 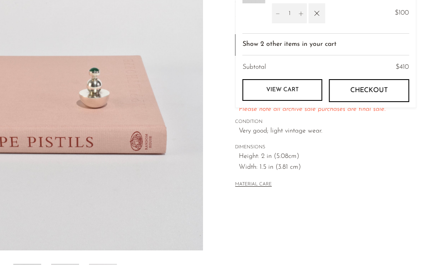 What do you see at coordinates (328, 167) in the screenshot?
I see `span: Width: 1.5 in (3.81 cm)` at bounding box center [328, 167].